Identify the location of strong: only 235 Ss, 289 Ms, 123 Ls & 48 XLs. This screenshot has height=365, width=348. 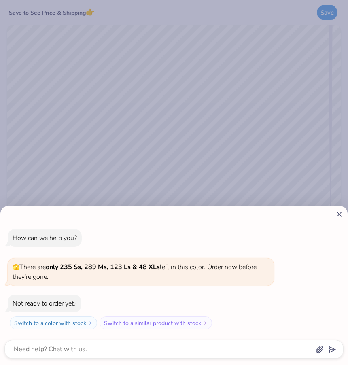
(103, 267).